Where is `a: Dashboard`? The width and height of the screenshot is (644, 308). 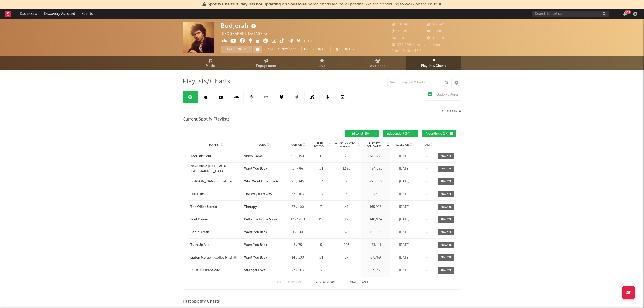 a: Dashboard is located at coordinates (29, 14).